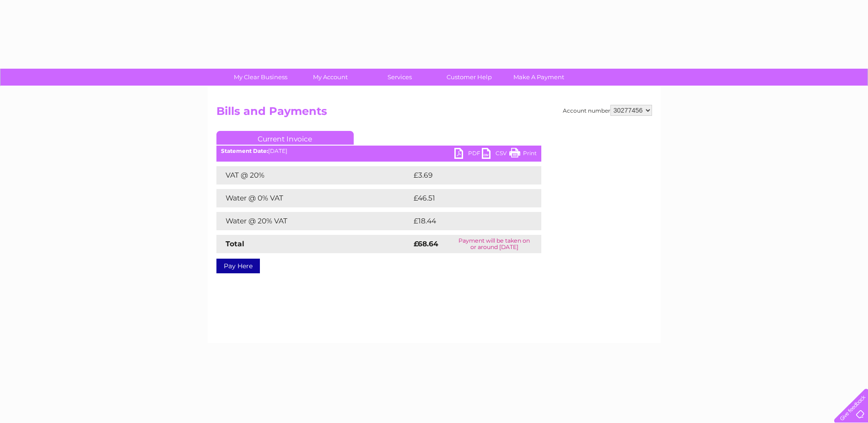 The height and width of the screenshot is (423, 868). Describe the element at coordinates (260, 77) in the screenshot. I see `a: My Clear Business` at that location.